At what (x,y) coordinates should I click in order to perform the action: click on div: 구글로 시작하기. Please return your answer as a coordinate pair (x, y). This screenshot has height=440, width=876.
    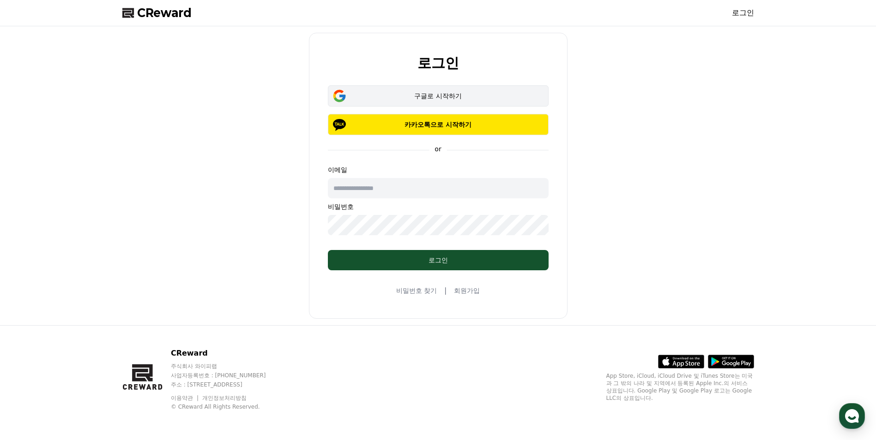
    Looking at the image, I should click on (438, 96).